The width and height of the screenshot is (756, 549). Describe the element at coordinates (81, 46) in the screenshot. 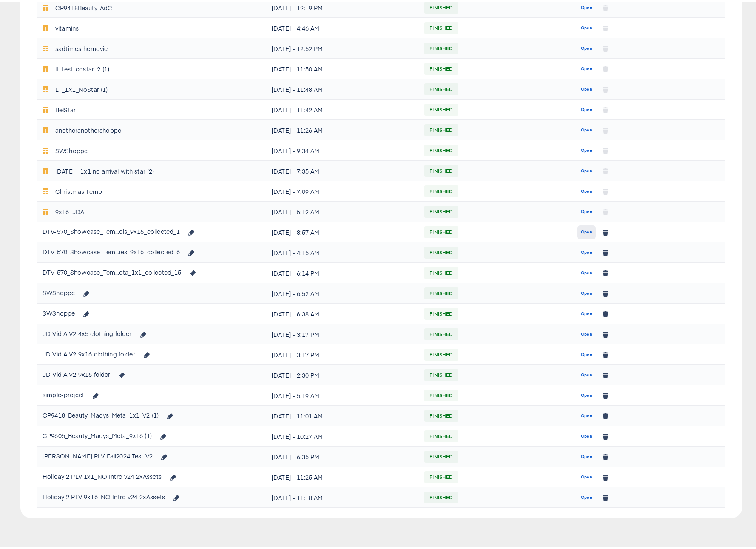

I see `div: sadtimesthemovie` at that location.